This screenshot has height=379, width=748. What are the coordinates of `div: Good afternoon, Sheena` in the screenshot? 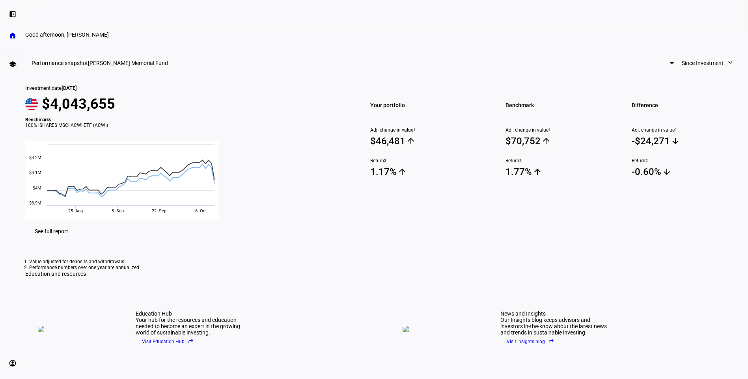 It's located at (262, 35).